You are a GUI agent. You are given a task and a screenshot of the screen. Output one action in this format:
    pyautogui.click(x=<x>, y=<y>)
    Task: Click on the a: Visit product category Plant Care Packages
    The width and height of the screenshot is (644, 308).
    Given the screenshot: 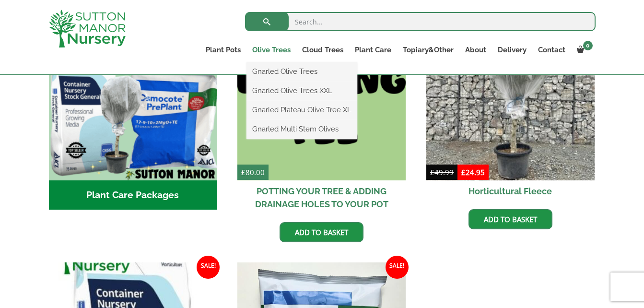 What is the action you would take?
    pyautogui.click(x=133, y=111)
    